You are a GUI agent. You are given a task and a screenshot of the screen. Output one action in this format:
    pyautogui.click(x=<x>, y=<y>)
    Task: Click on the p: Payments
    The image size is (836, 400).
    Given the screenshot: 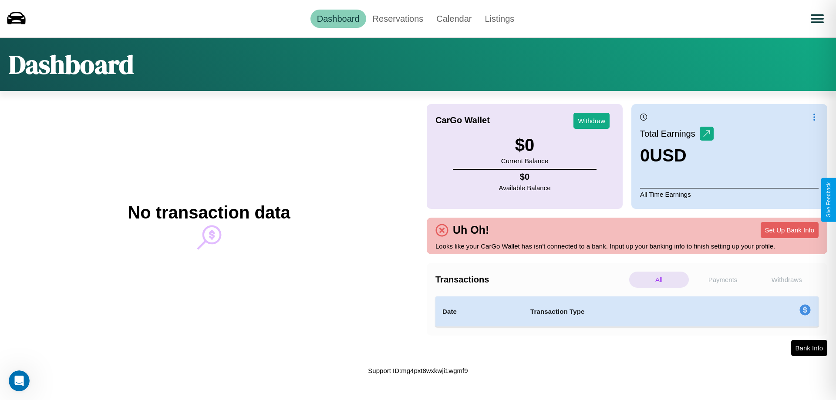 What is the action you would take?
    pyautogui.click(x=722, y=279)
    